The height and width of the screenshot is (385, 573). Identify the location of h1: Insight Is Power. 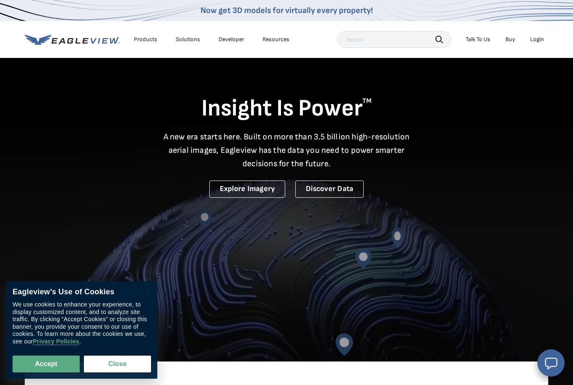
(287, 109).